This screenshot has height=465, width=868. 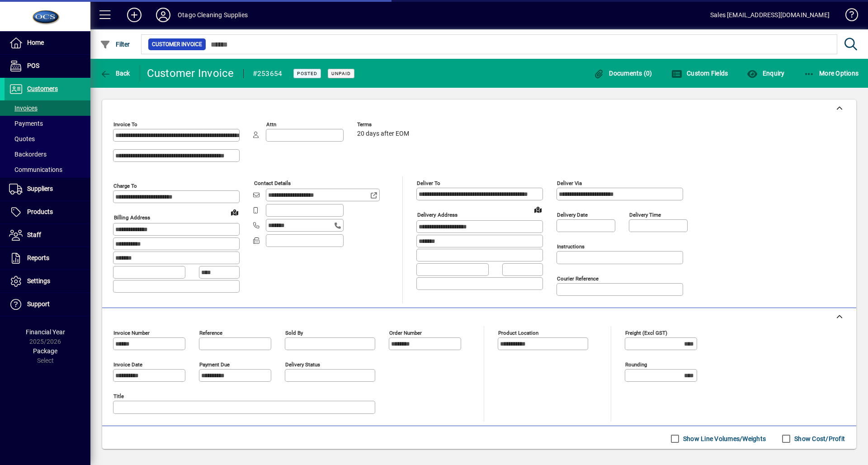 I want to click on span: Filter, so click(x=115, y=44).